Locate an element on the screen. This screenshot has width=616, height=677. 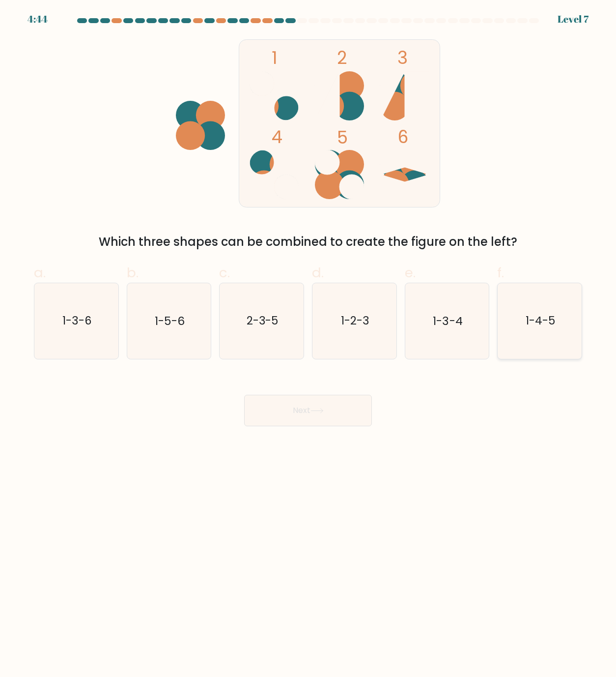
text: 2-3-5 is located at coordinates (262, 321).